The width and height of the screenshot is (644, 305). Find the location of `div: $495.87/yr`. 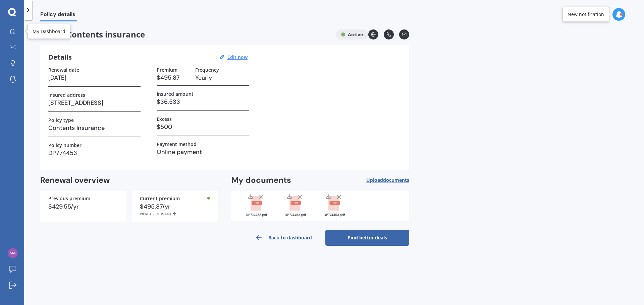

div: $495.87/yr is located at coordinates (175, 210).